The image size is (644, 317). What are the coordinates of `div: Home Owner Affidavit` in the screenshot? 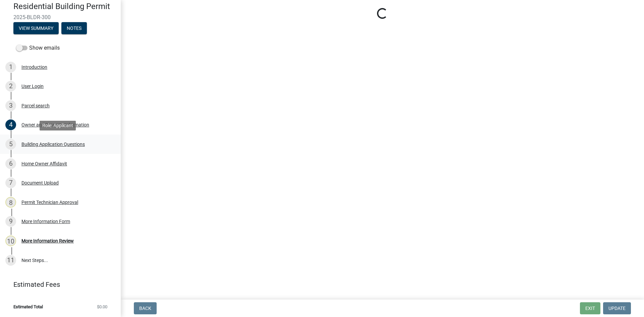 It's located at (44, 164).